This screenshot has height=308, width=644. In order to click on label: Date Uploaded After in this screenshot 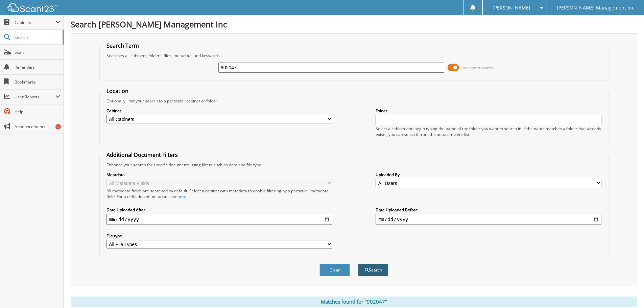, I will do `click(219, 210)`.